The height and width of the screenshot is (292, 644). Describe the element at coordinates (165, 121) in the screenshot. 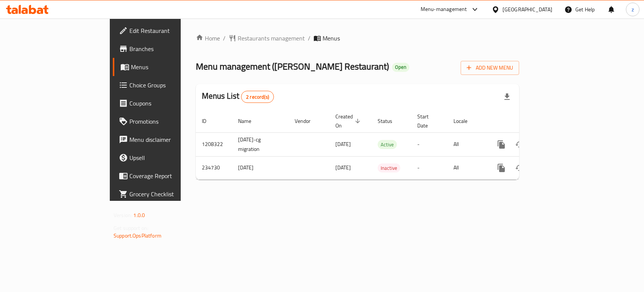

I see `a: Promotions` at that location.